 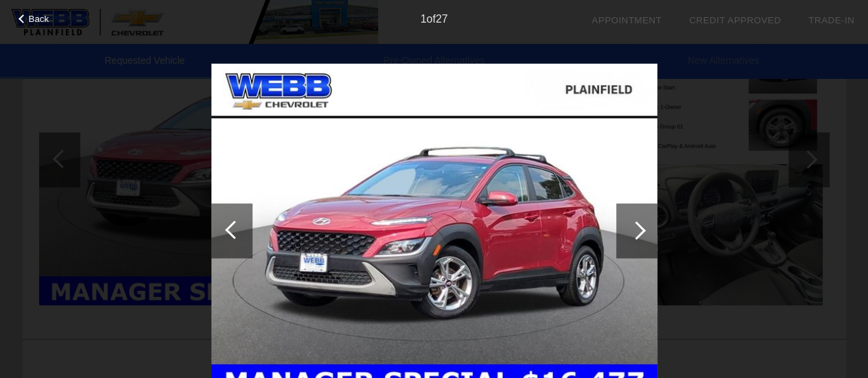 I want to click on span: 27, so click(x=442, y=19).